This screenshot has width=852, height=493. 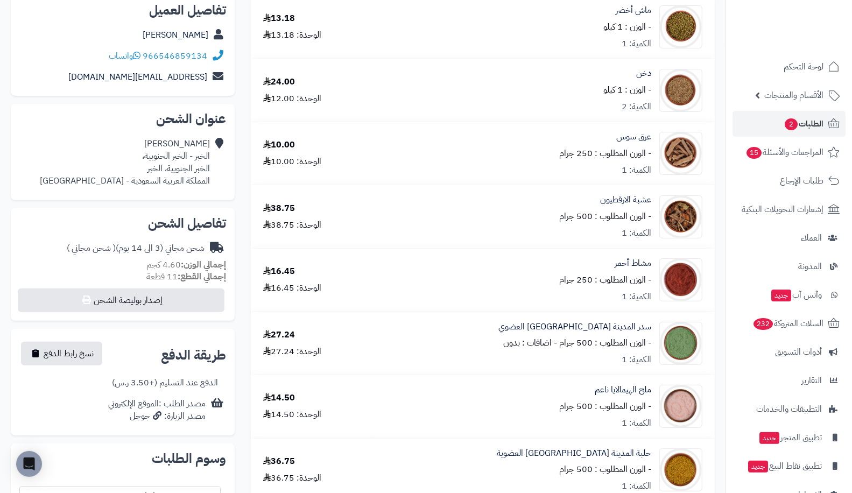 I want to click on a: طلبات الإرجاع, so click(x=789, y=181).